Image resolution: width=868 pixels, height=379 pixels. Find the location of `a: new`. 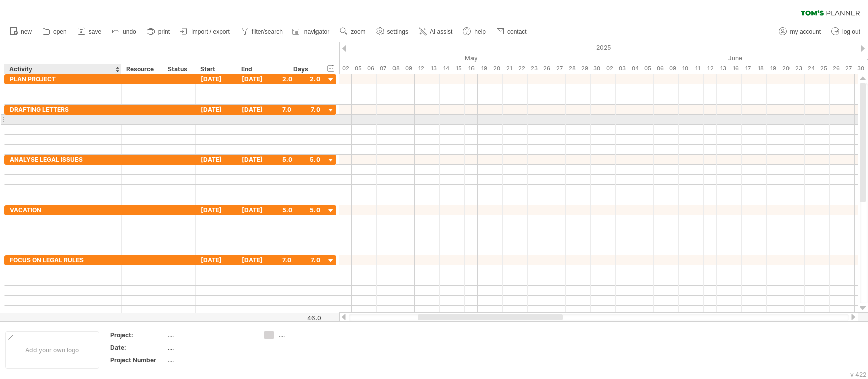

a: new is located at coordinates (21, 32).